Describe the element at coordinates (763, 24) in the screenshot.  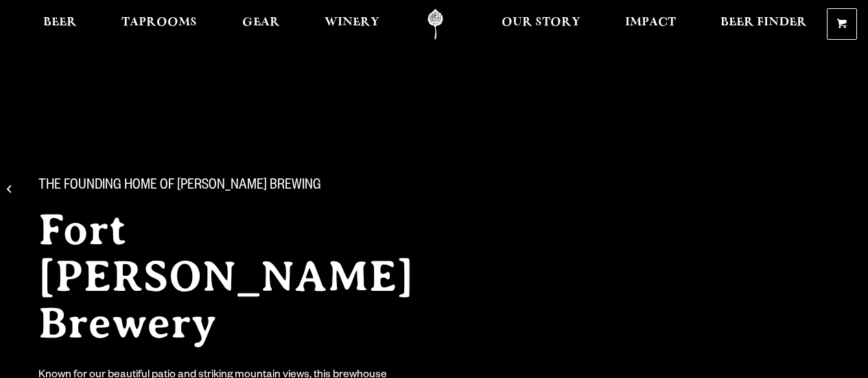
I see `a: Beer Finder` at that location.